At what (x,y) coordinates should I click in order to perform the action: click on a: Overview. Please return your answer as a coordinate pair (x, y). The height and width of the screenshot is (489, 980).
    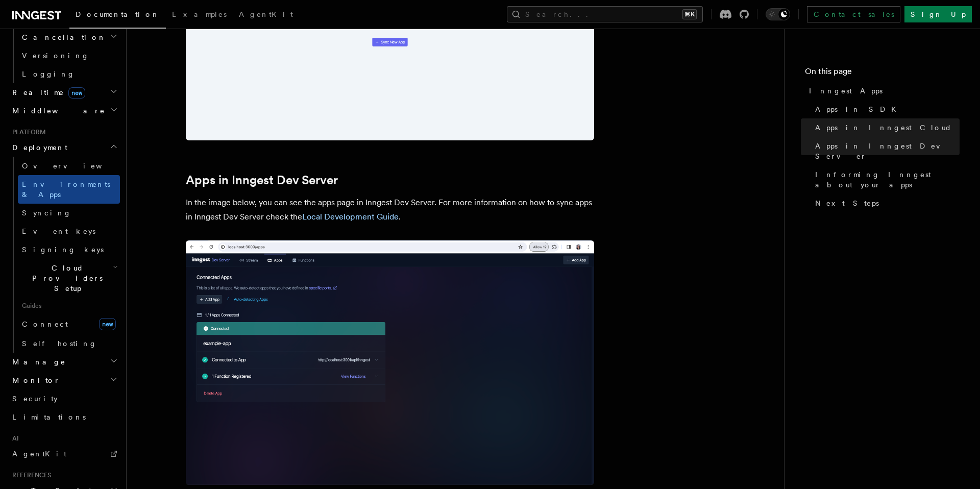
    Looking at the image, I should click on (69, 166).